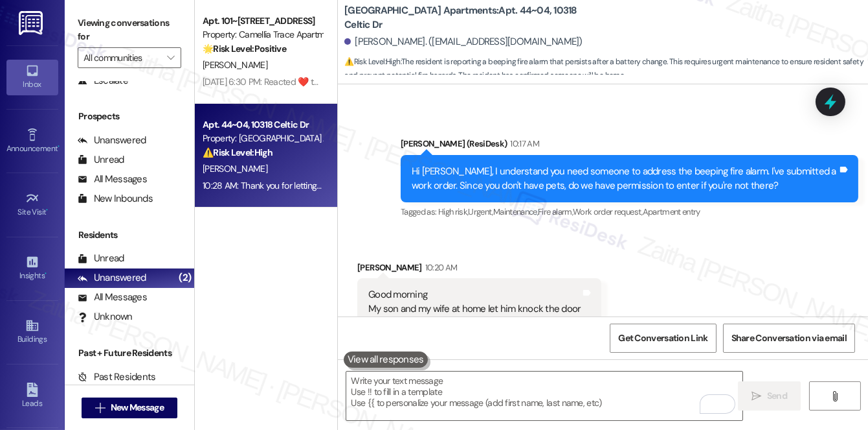 Image resolution: width=868 pixels, height=430 pixels. Describe the element at coordinates (33, 332) in the screenshot. I see `a: Buildings` at that location.